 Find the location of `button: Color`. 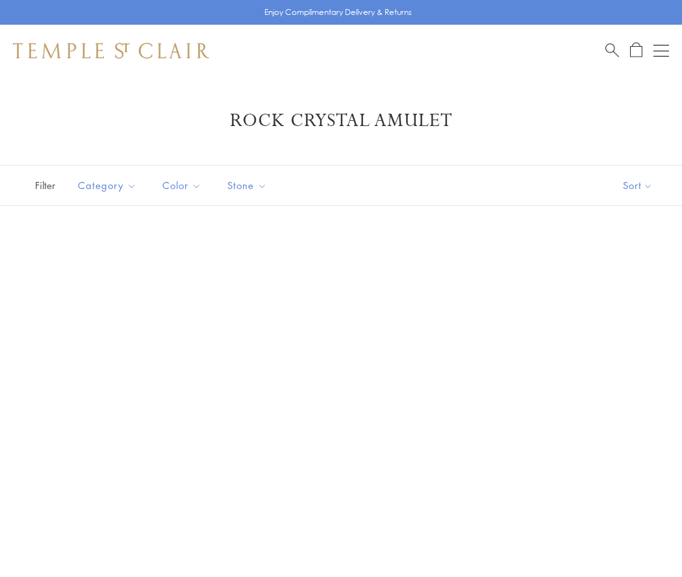

button: Color is located at coordinates (182, 185).